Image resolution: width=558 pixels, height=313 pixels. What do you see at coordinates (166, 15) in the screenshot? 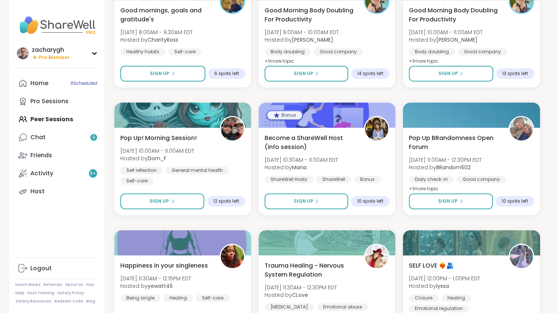
I see `span: Good mornings, goals and gratitude's` at bounding box center [166, 15].